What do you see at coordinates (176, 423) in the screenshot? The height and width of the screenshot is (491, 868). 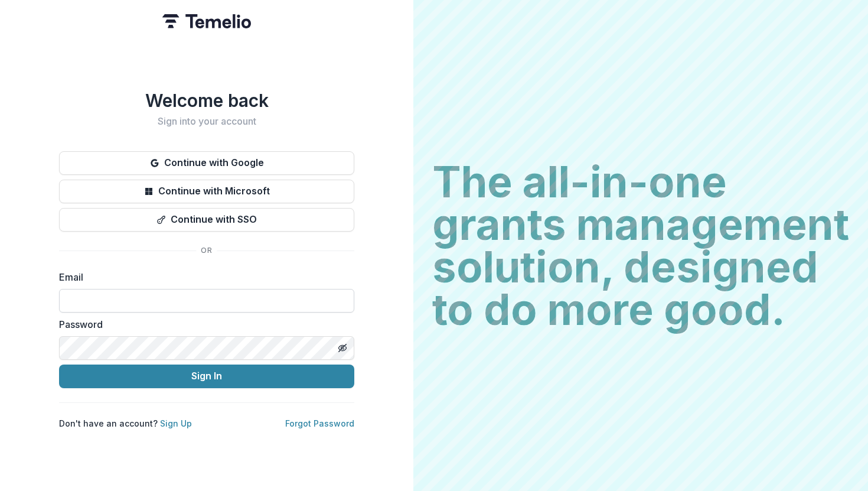 I see `a: Sign Up` at bounding box center [176, 423].